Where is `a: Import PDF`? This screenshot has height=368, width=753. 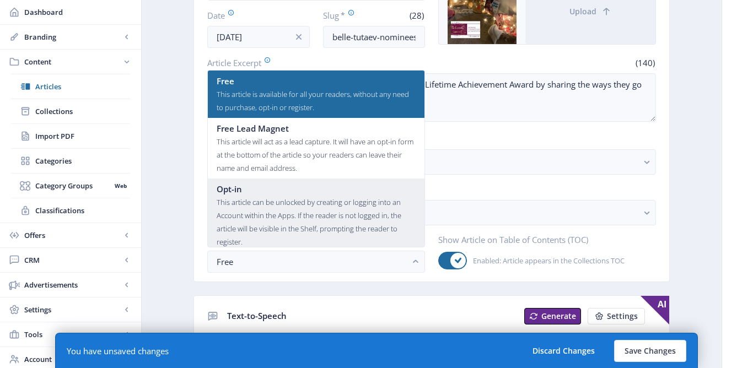 a: Import PDF is located at coordinates (71, 136).